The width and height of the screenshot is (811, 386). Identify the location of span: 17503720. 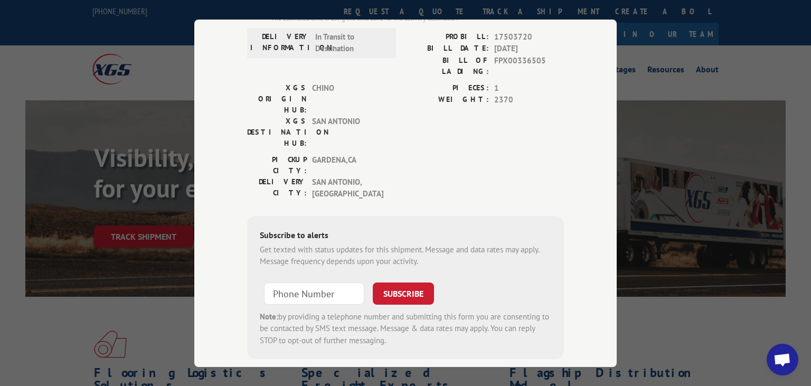
(529, 36).